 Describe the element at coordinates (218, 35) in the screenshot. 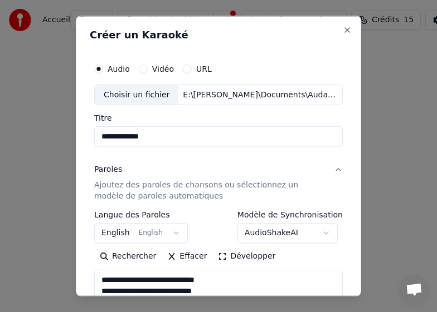

I see `h2: Créer un Karaoké` at that location.